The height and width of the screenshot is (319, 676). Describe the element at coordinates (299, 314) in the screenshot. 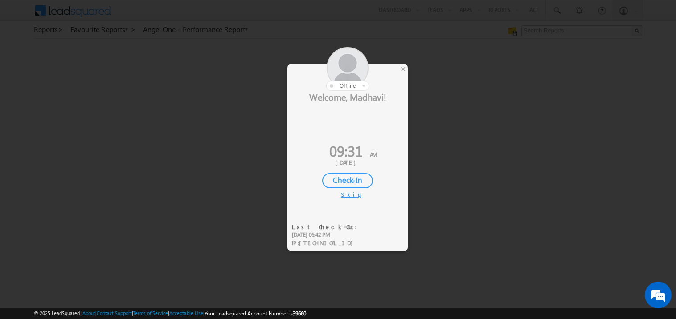

I see `span: 39660` at that location.